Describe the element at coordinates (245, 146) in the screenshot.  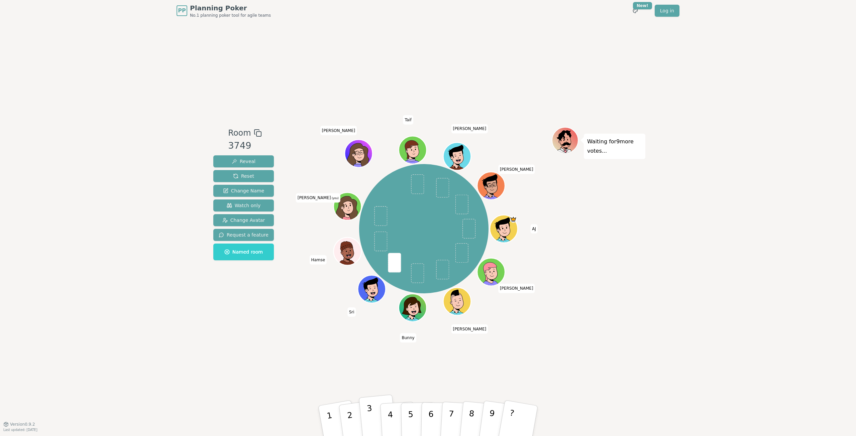
I see `div: 3749` at that location.